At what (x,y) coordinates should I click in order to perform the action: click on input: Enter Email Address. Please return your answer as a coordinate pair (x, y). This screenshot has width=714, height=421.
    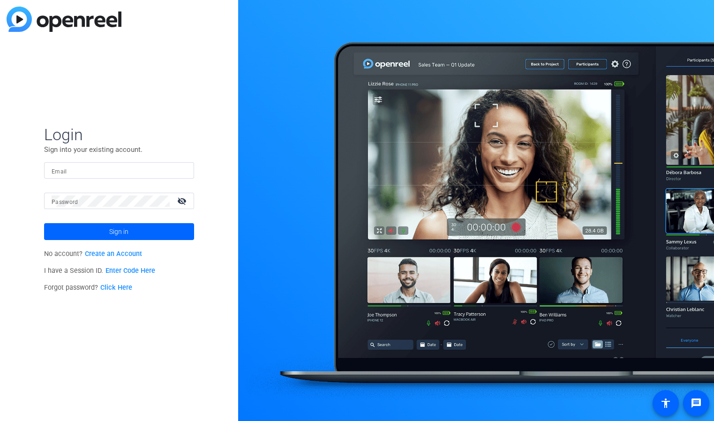
    Looking at the image, I should click on (119, 171).